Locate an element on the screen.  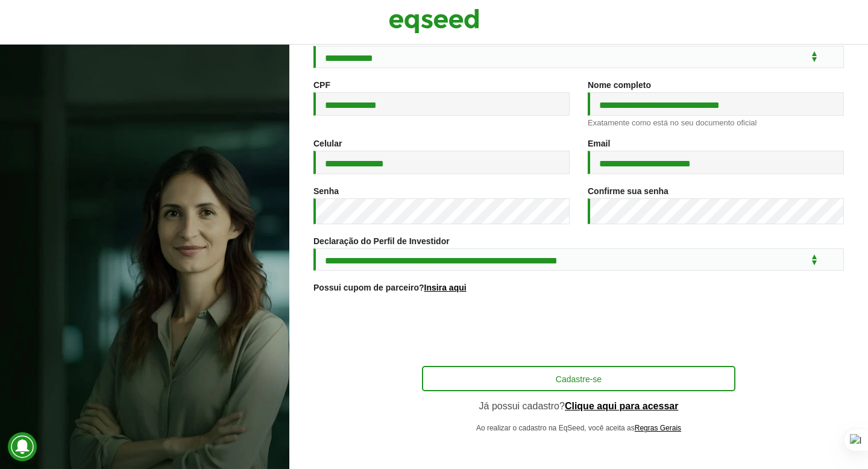
label: Email is located at coordinates (599, 144).